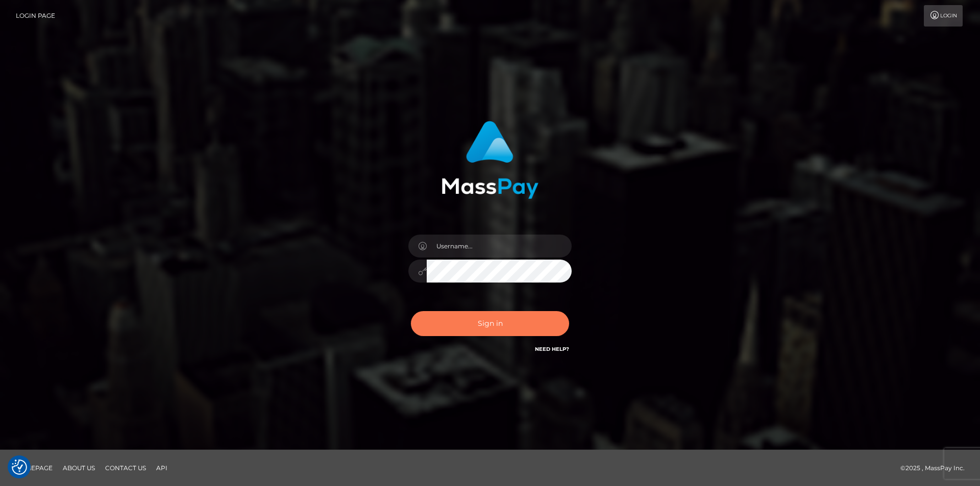 Image resolution: width=980 pixels, height=486 pixels. Describe the element at coordinates (490, 160) in the screenshot. I see `img: MassPay Login` at that location.